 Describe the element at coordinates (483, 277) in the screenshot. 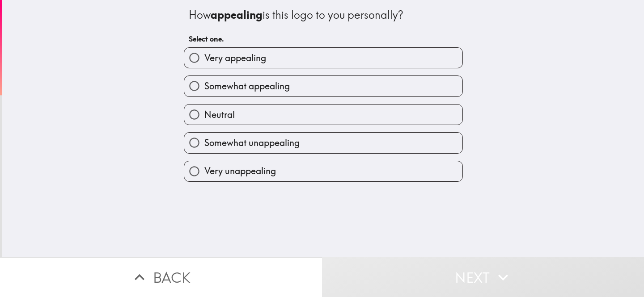

I see `button: Next` at that location.